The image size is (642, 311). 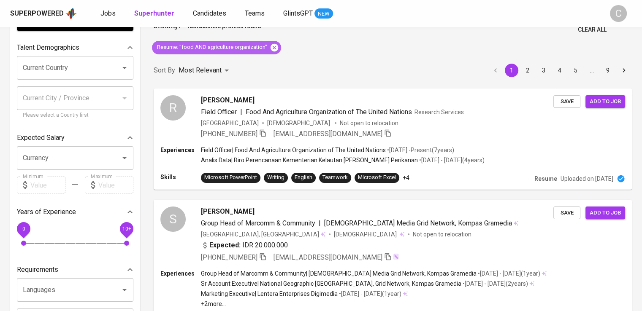 I want to click on p: +2 more ..., so click(x=373, y=304).